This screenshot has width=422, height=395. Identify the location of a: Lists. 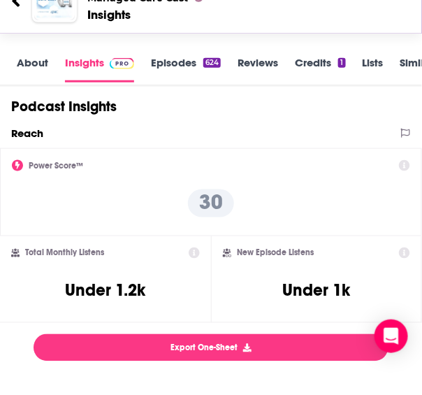
(373, 69).